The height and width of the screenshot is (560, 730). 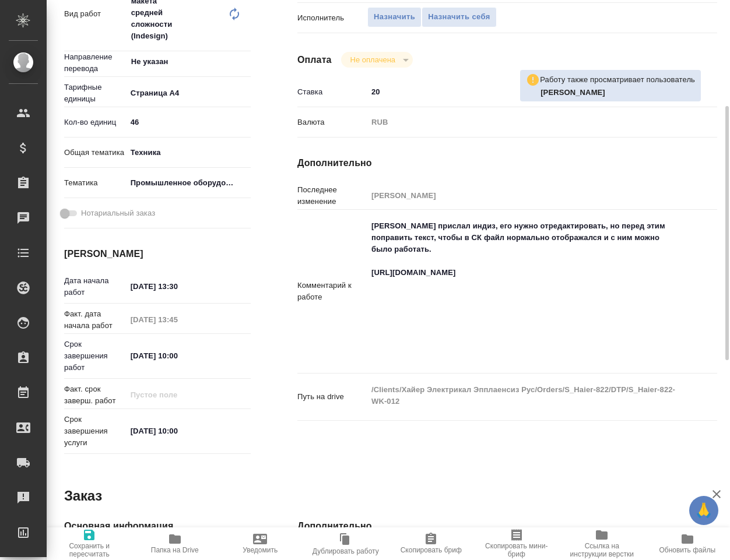 I want to click on p: Срок завершения работ, so click(x=95, y=356).